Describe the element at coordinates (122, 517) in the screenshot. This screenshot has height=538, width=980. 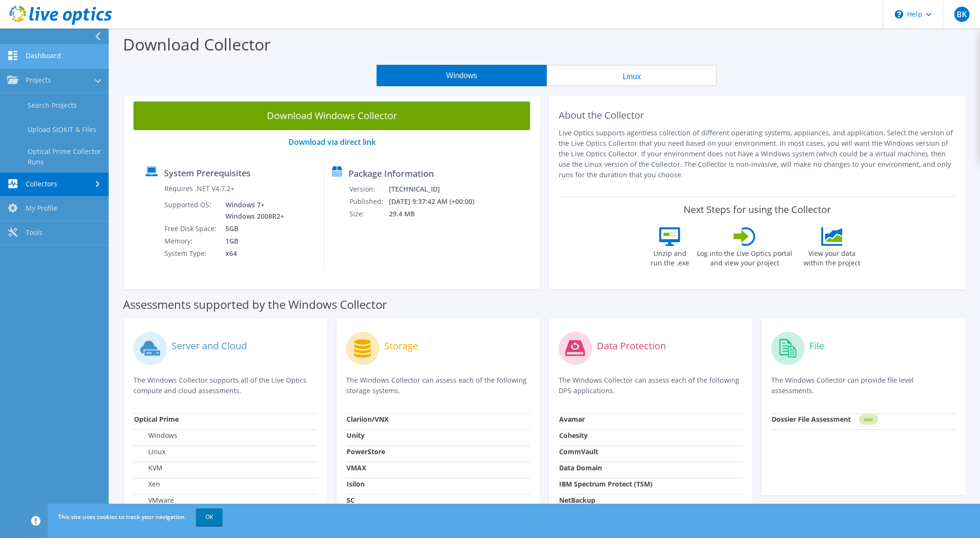
I see `span: This site uses cookies to track your navigation.` at that location.